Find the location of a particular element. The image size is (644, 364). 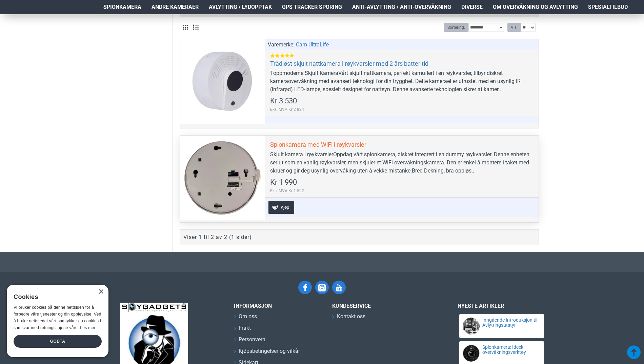

span: Eks. MVA:Kr 1 592 is located at coordinates (287, 191).